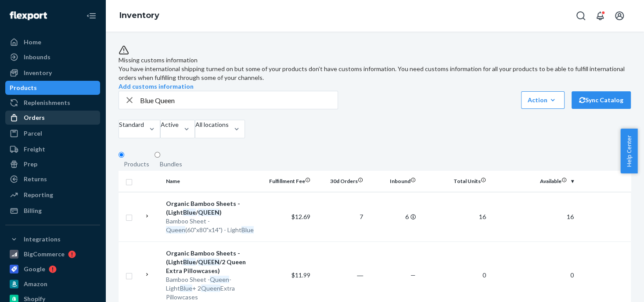  What do you see at coordinates (301, 216) in the screenshot?
I see `span: $12.69` at bounding box center [301, 216].